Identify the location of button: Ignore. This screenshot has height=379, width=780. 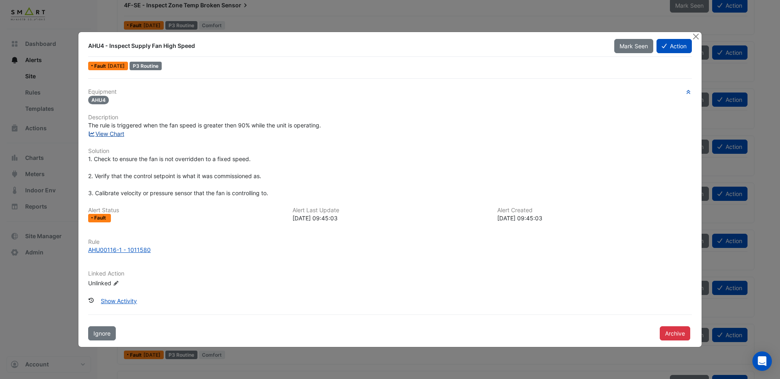
(102, 334).